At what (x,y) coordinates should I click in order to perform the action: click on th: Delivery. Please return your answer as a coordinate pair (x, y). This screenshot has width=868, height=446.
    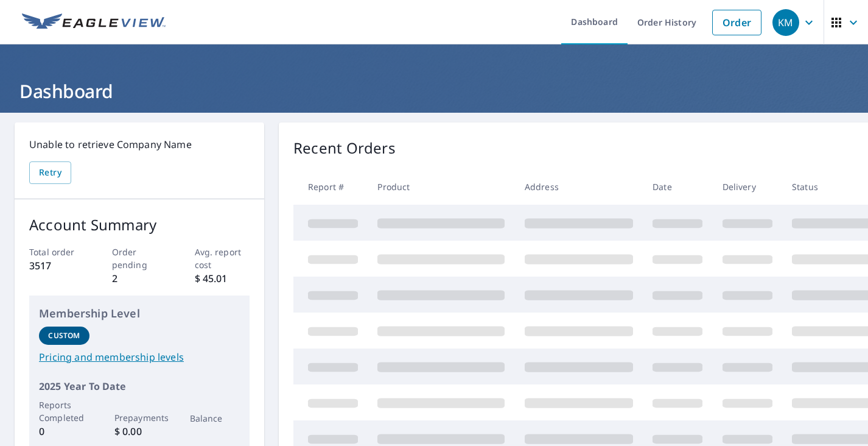
    Looking at the image, I should click on (748, 186).